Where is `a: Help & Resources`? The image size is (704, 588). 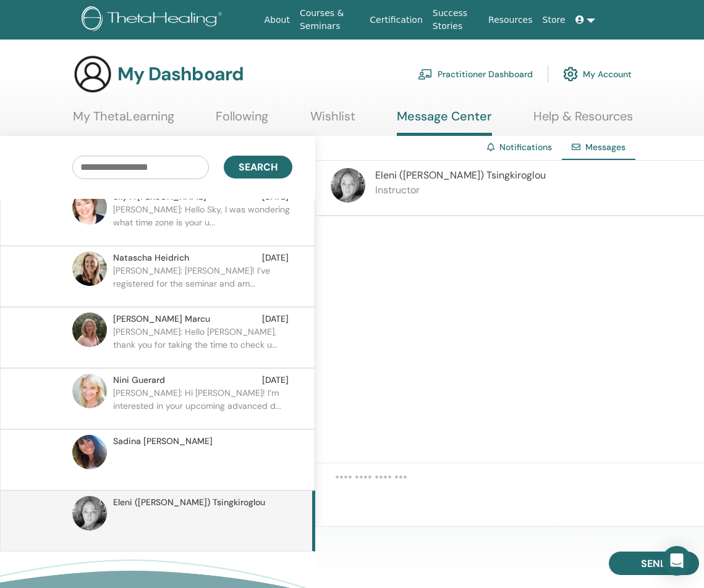 a: Help & Resources is located at coordinates (583, 120).